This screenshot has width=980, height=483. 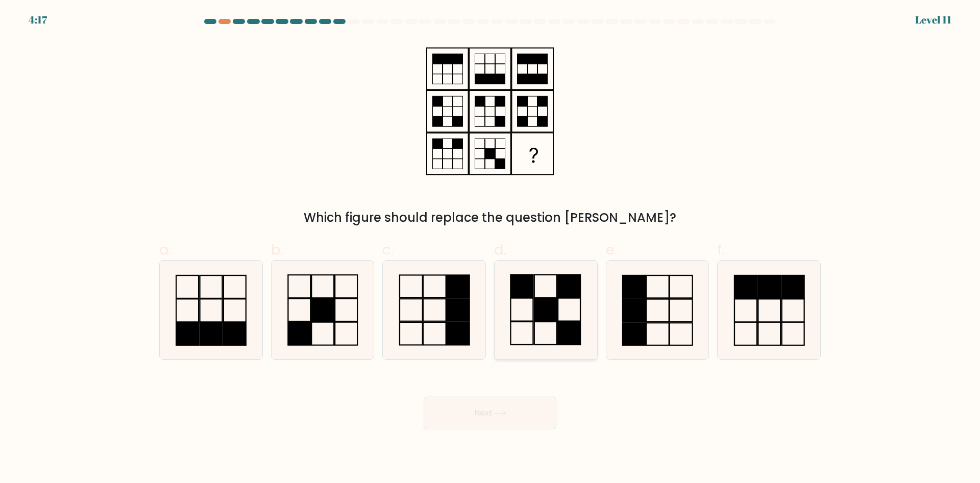 I want to click on span: f., so click(x=721, y=249).